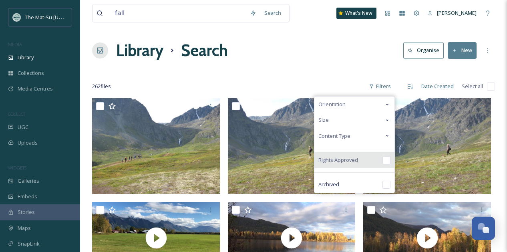 The width and height of the screenshot is (507, 252). What do you see at coordinates (380, 86) in the screenshot?
I see `div: Filters` at bounding box center [380, 86].